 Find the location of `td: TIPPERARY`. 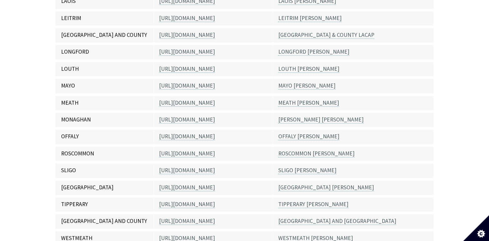

td: TIPPERARY is located at coordinates (105, 205).